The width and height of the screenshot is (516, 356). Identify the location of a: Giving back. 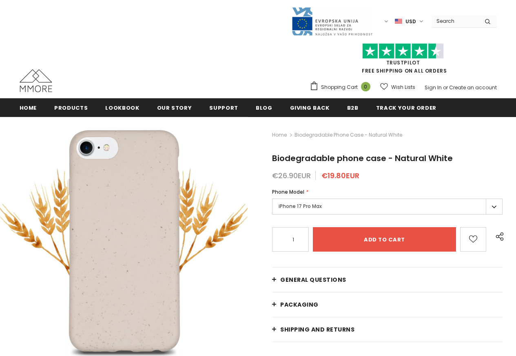
(310, 107).